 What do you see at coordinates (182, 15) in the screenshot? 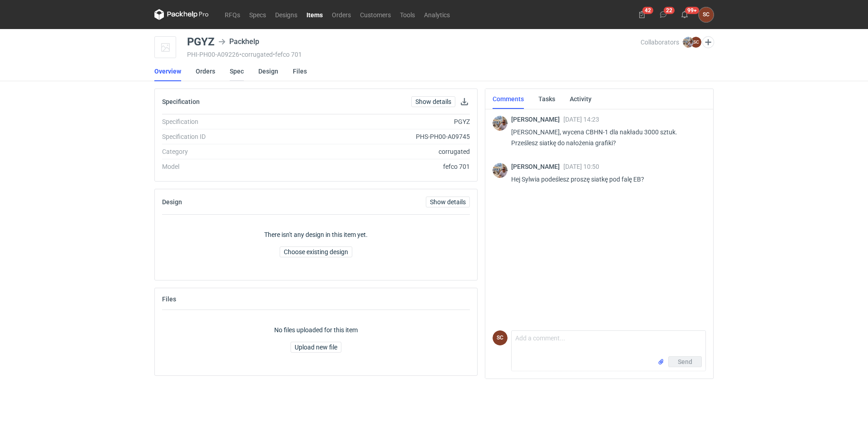
I see `svg: Packhelp Pro` at bounding box center [182, 15].